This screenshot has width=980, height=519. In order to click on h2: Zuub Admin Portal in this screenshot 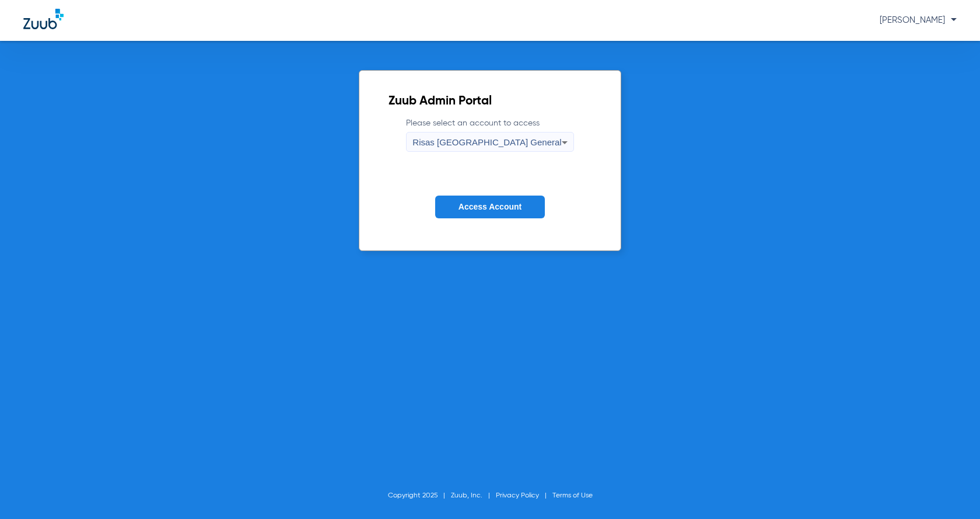, I will do `click(490, 102)`.